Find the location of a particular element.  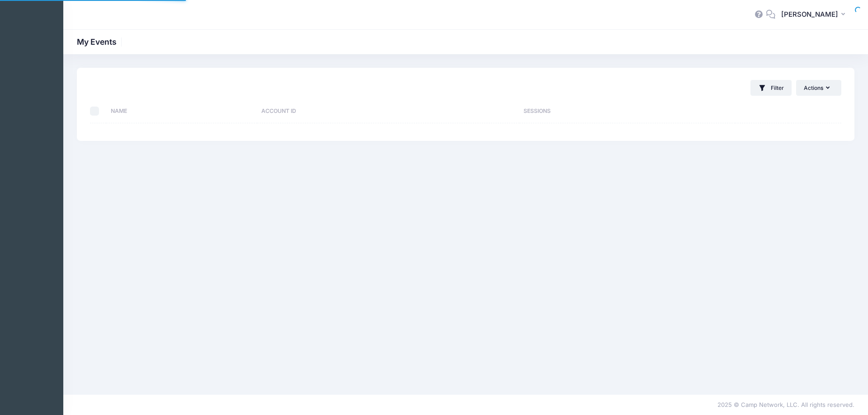

th: Name is located at coordinates (182, 111).